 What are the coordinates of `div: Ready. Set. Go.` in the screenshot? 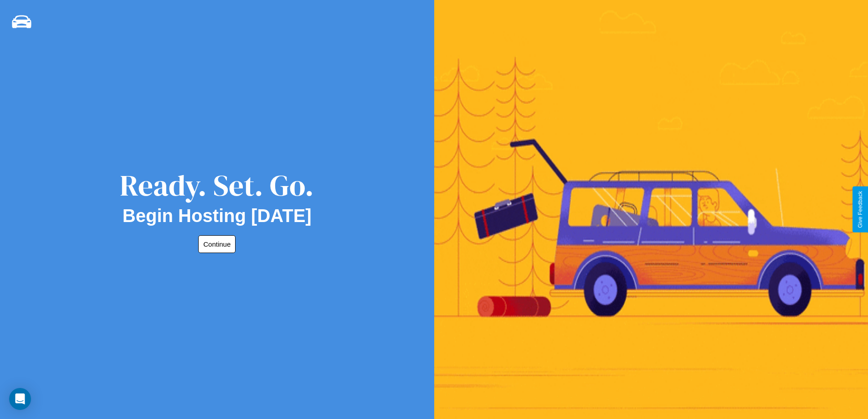 It's located at (217, 185).